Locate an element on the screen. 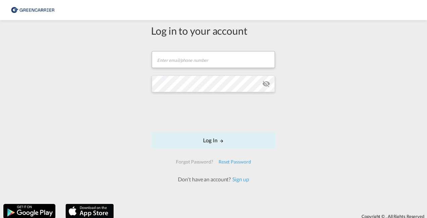  button: LOGIN is located at coordinates (214, 140).